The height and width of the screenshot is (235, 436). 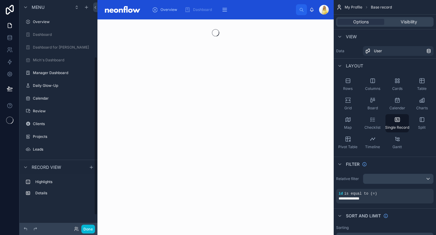 What do you see at coordinates (372, 128) in the screenshot?
I see `span: Checklist` at bounding box center [372, 128].